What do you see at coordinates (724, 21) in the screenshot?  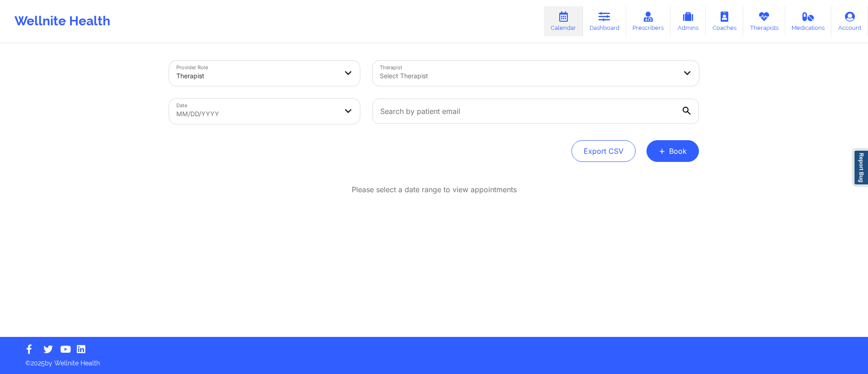 I see `a: Coaches` at bounding box center [724, 21].